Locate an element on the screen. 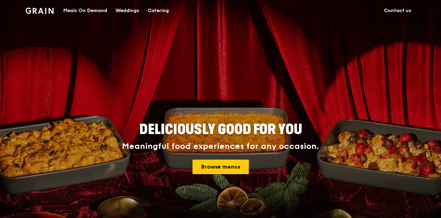 This screenshot has height=218, width=441. div: Meaningful food experiences for any occasion. is located at coordinates (221, 147).